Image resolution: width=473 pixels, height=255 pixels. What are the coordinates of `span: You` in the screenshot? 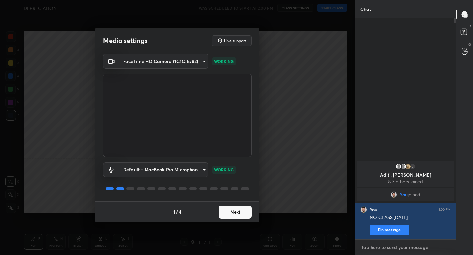 It's located at (404, 195).